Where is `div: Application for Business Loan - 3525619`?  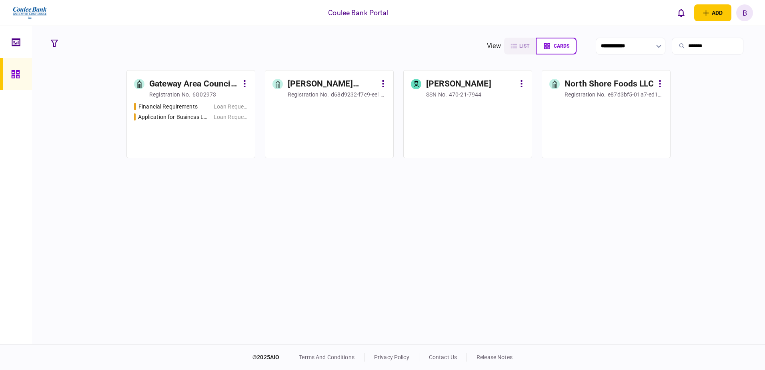 div: Application for Business Loan - 3525619 is located at coordinates (174, 117).